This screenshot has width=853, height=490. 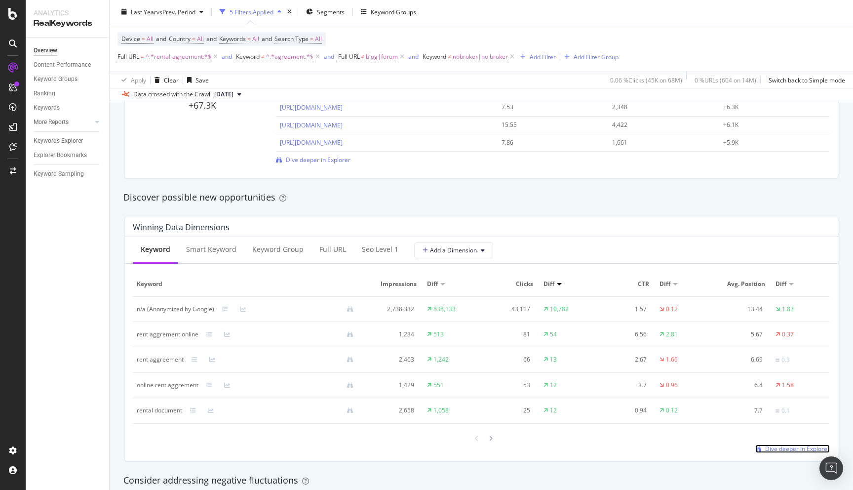 I want to click on div: 1,242, so click(x=441, y=359).